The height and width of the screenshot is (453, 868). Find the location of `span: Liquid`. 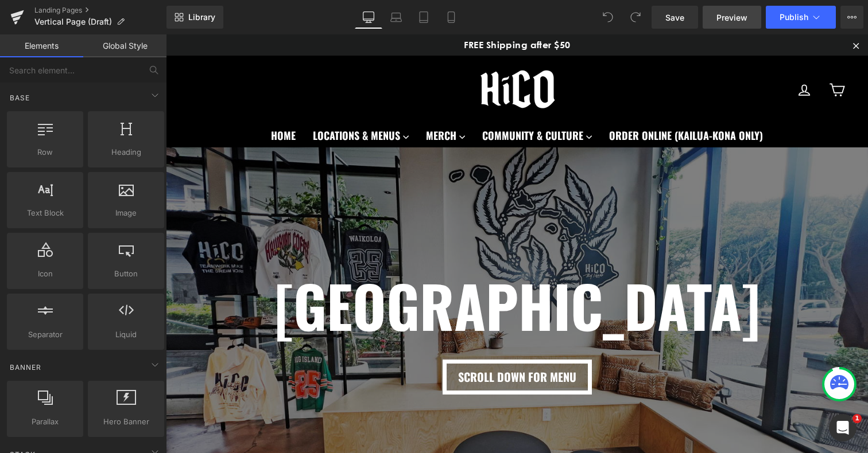

span: Liquid is located at coordinates (126, 335).